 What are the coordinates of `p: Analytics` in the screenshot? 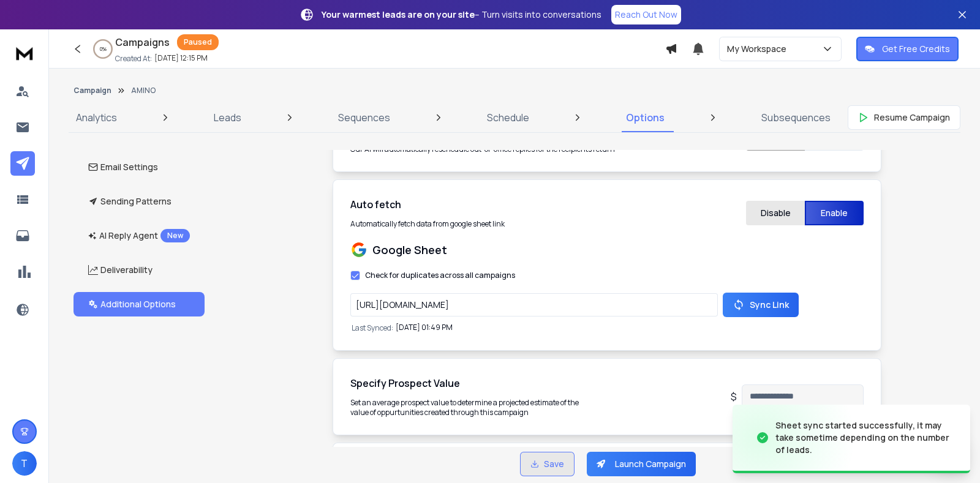 It's located at (96, 117).